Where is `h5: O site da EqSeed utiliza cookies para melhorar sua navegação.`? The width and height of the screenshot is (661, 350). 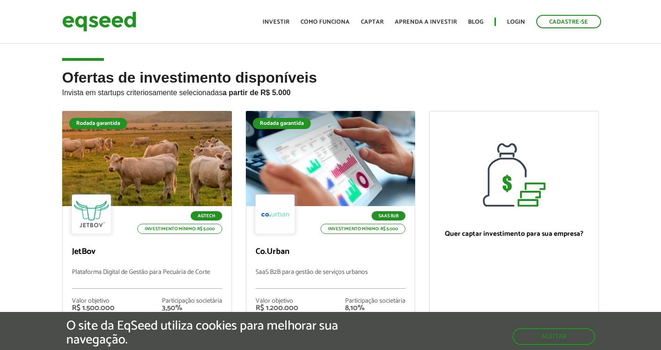 h5: O site da EqSeed utiliza cookies para melhorar sua navegação. is located at coordinates (225, 333).